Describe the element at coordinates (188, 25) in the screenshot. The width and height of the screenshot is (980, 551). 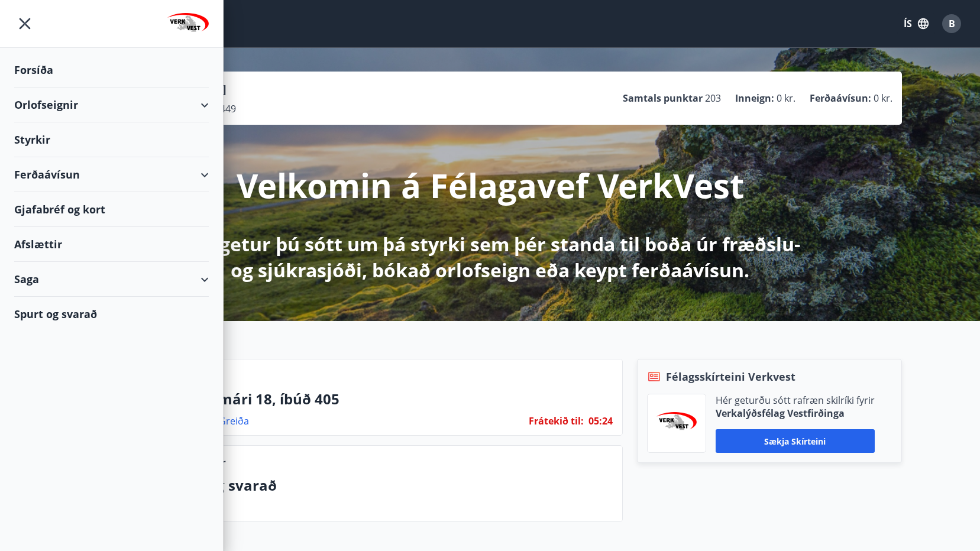
I see `img: union_logo` at that location.